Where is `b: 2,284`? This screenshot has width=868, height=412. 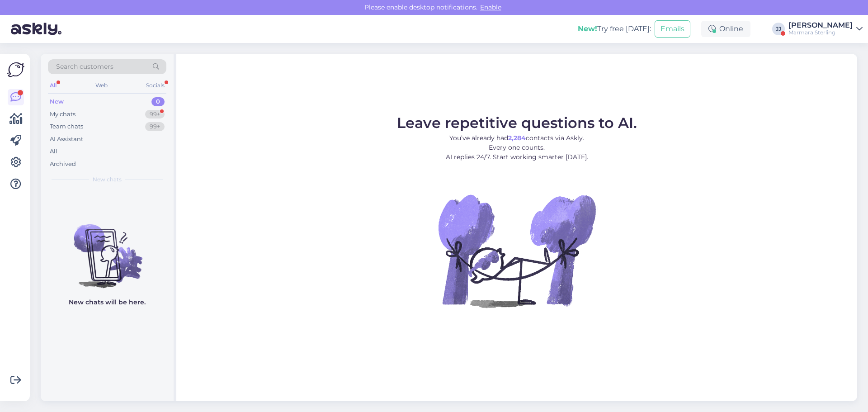 b: 2,284 is located at coordinates (517, 138).